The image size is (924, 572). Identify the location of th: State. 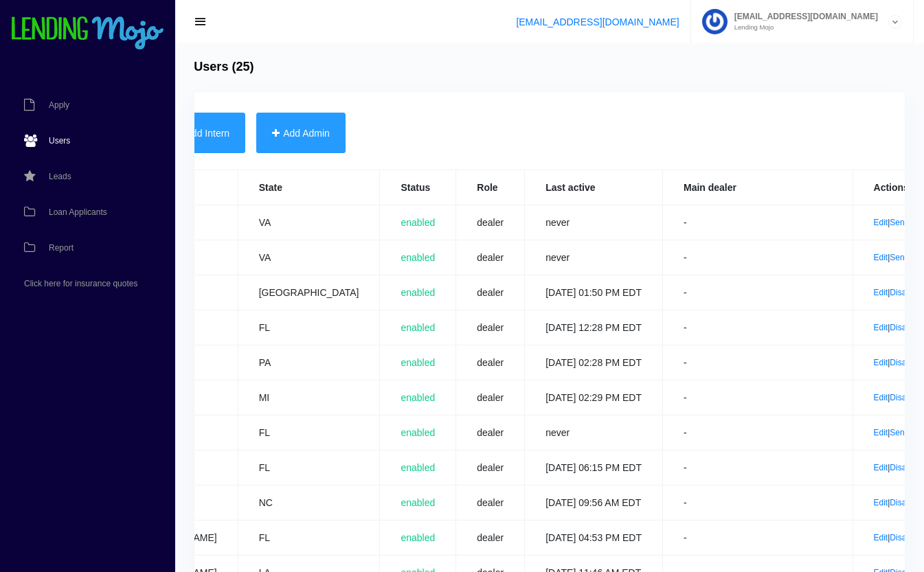
(309, 188).